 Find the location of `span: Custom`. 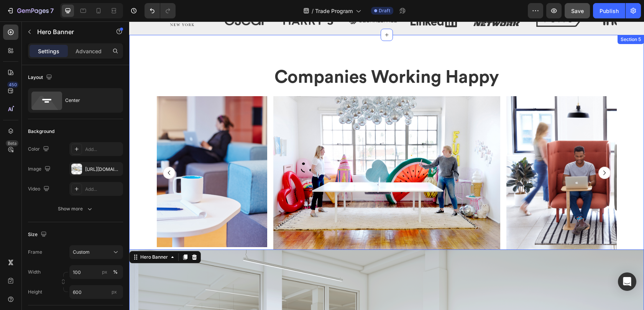

span: Custom is located at coordinates (81, 252).